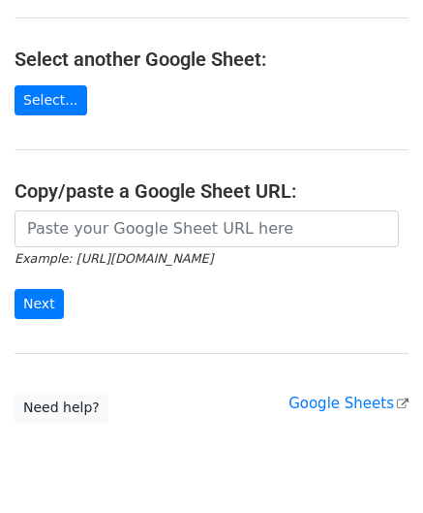 This screenshot has width=423, height=513. What do you see at coordinates (349, 403) in the screenshot?
I see `a: Google Sheets` at bounding box center [349, 403].